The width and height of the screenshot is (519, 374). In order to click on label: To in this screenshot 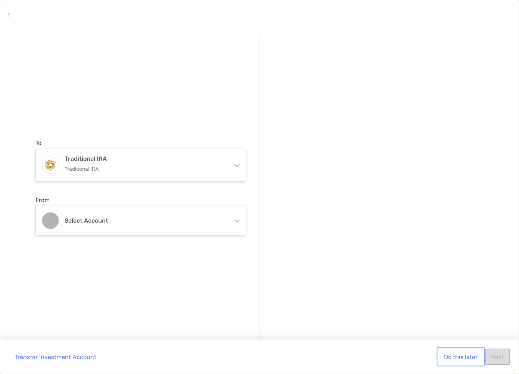, I will do `click(38, 143)`.